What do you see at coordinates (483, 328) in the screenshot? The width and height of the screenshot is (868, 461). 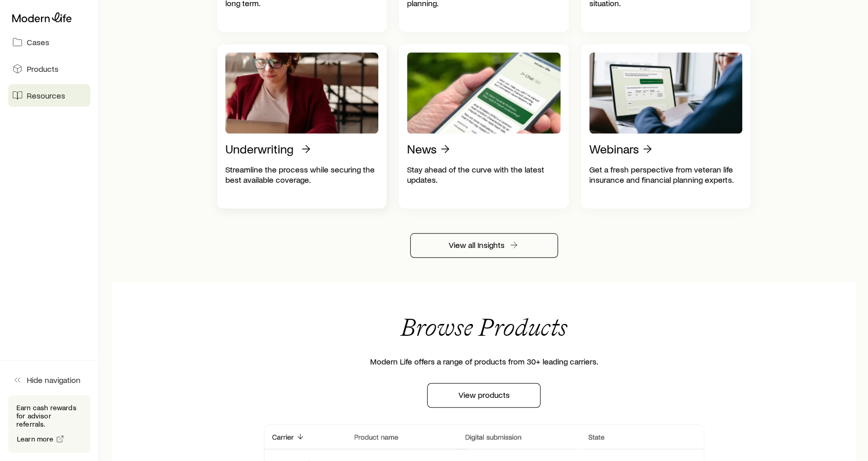 I see `h2: Browse Products` at bounding box center [483, 328].